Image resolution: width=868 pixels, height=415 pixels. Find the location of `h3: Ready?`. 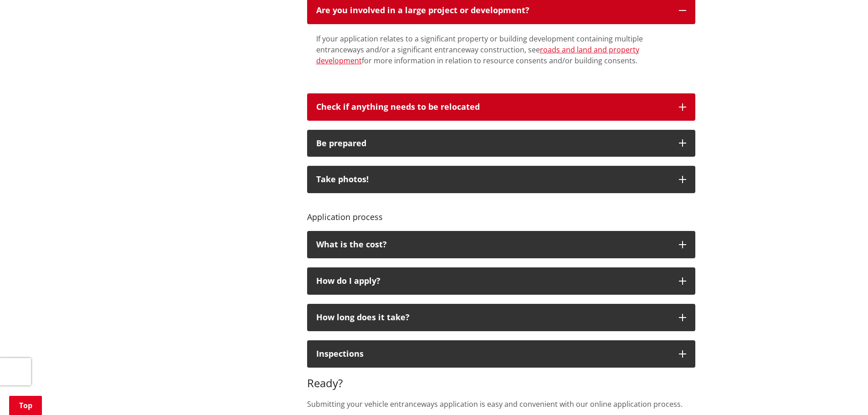

h3: Ready? is located at coordinates (501, 383).